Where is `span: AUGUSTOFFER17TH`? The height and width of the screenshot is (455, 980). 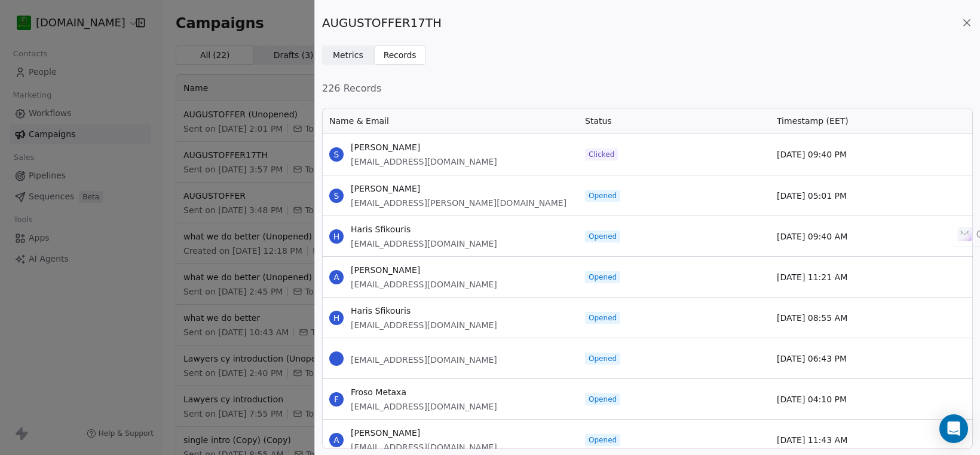 span: AUGUSTOFFER17TH is located at coordinates (382, 23).